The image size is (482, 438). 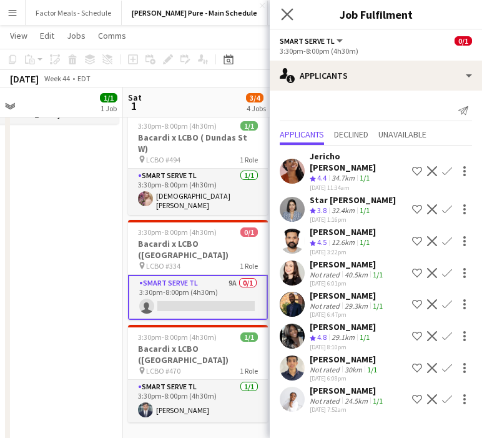 I want to click on div: 30km, so click(x=354, y=369).